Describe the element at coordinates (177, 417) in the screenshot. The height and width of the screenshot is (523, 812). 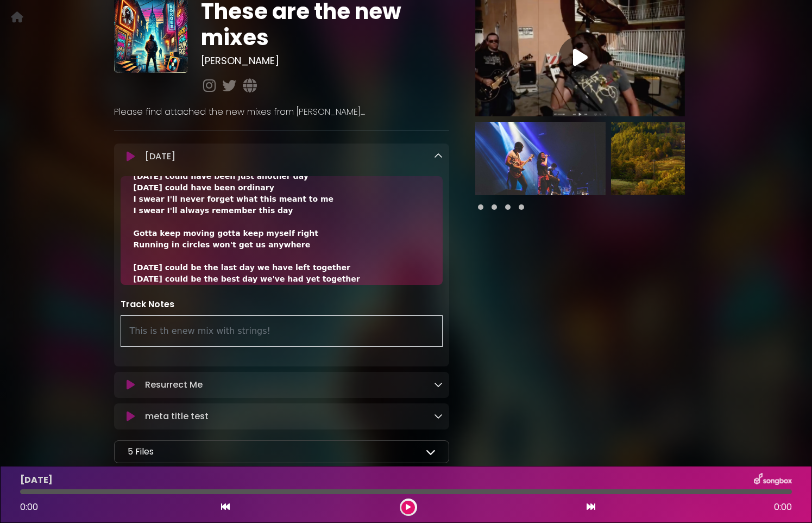
I see `p: meta title test` at that location.